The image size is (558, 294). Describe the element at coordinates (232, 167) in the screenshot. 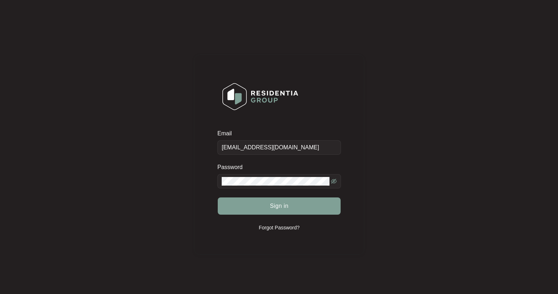

I see `label: Password` at that location.